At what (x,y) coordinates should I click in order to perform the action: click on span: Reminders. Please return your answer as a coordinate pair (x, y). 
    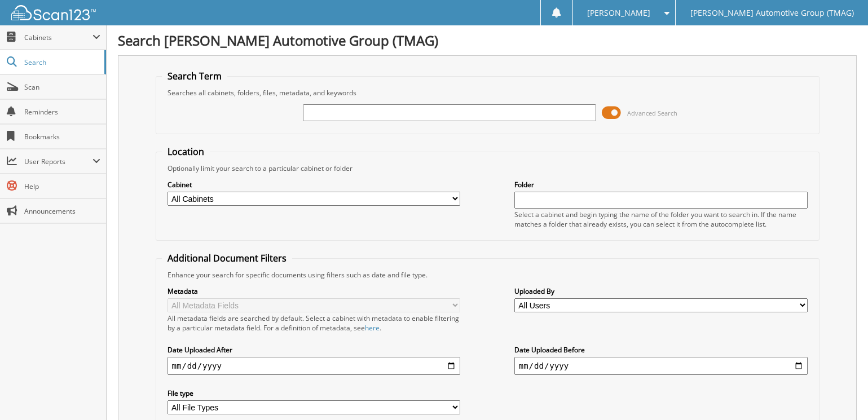
    Looking at the image, I should click on (62, 112).